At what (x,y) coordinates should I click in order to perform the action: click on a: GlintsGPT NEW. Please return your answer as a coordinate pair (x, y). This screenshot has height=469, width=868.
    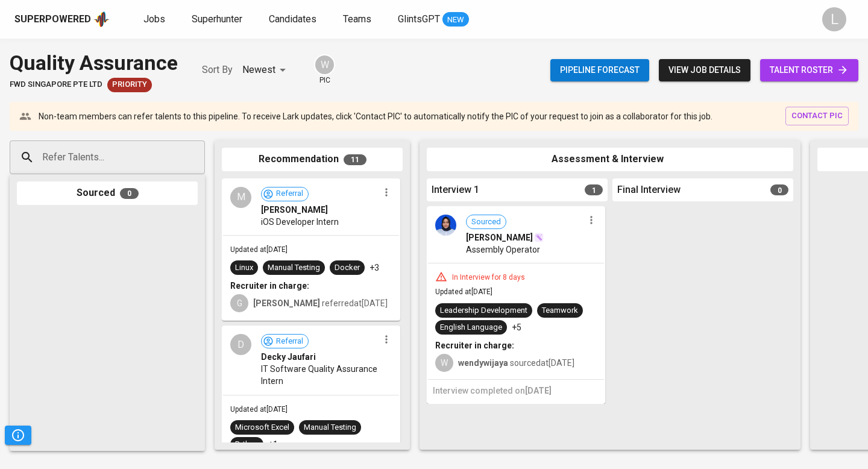
    Looking at the image, I should click on (433, 19).